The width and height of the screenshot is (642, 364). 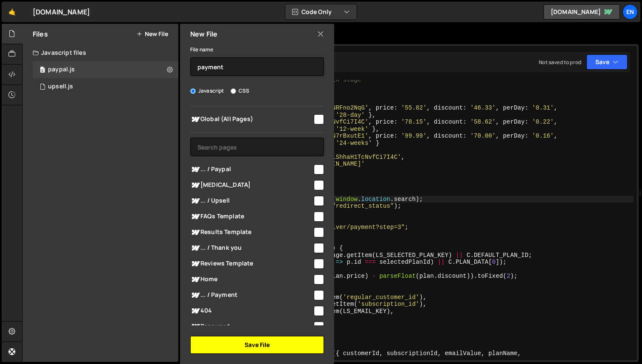 What do you see at coordinates (105, 70) in the screenshot?
I see `div: 16956/46550.js` at bounding box center [105, 70].